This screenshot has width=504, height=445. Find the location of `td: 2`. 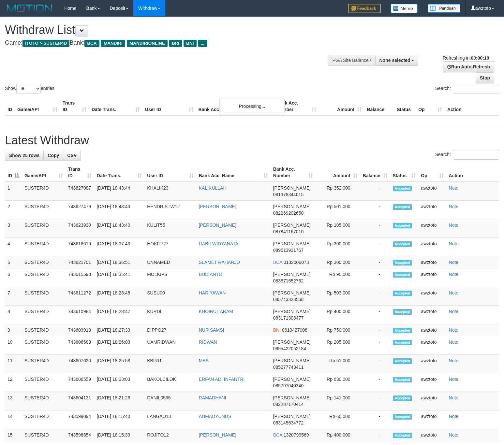

td: 2 is located at coordinates (14, 210).